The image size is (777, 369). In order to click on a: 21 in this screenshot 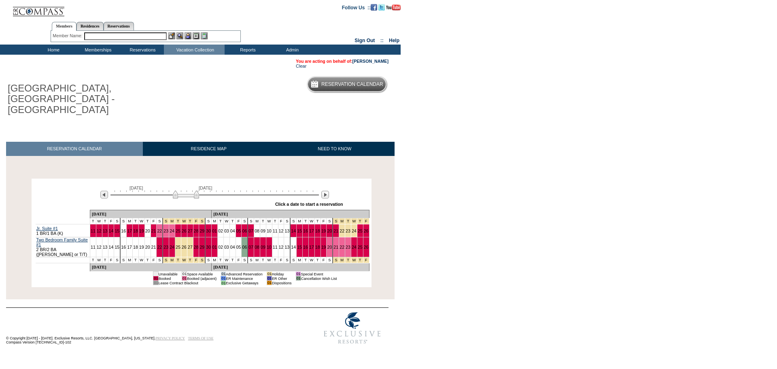, I will do `click(154, 247)`.